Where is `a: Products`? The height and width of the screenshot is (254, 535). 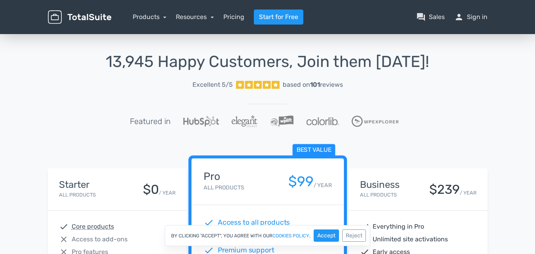
a: Products is located at coordinates (150, 17).